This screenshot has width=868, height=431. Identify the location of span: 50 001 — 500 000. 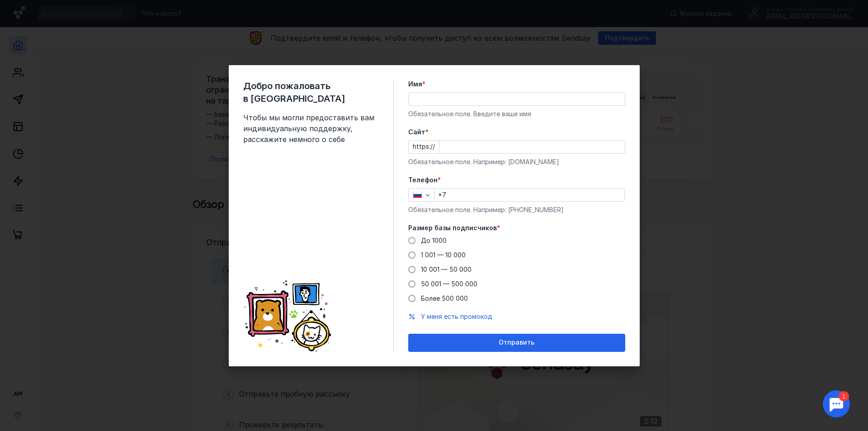
(449, 283).